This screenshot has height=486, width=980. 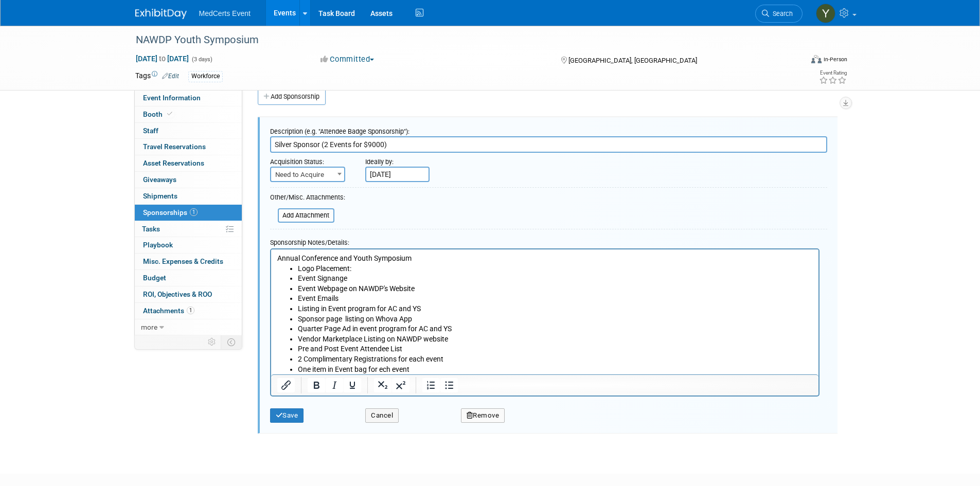 I want to click on span: Tasks, so click(x=151, y=229).